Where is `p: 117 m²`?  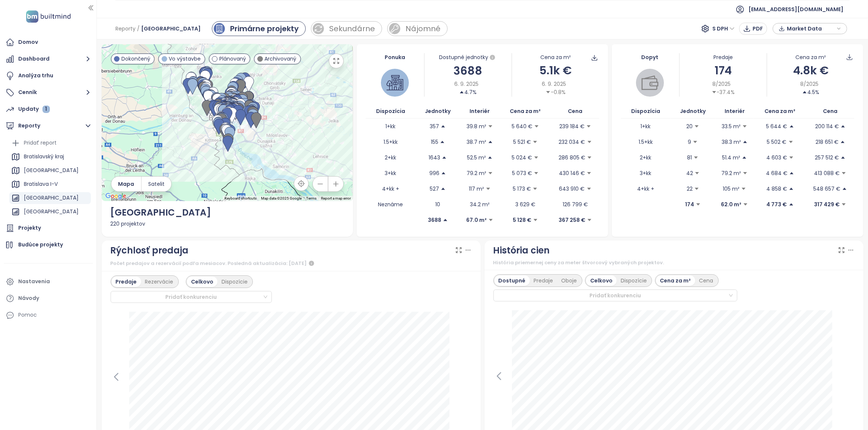
p: 117 m² is located at coordinates (476, 189).